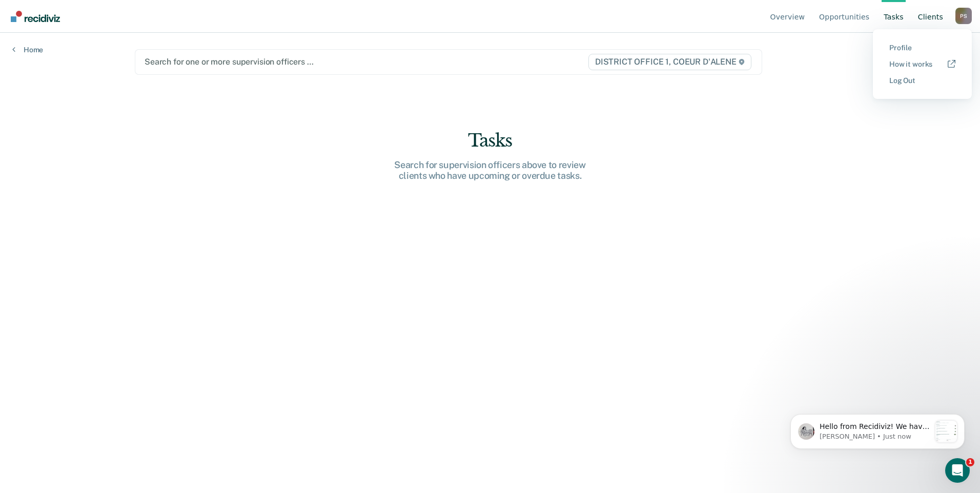 The height and width of the screenshot is (493, 980). I want to click on div: message notification from Kim, Just now. Hello from Recidiviz! We have some exciting news. Office..., so click(103, 38).